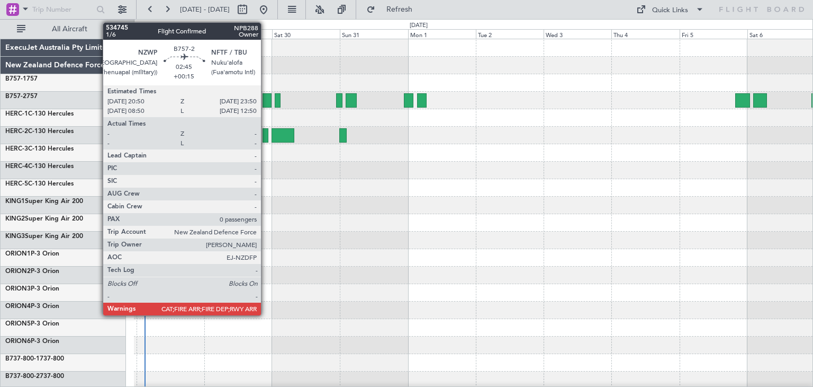 Image resolution: width=813 pixels, height=387 pixels. I want to click on a: HERC-5C-130 Hercules, so click(39, 184).